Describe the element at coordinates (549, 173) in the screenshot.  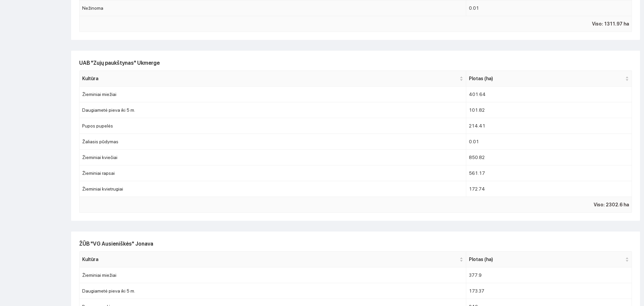
I see `td: 561.17` at that location.